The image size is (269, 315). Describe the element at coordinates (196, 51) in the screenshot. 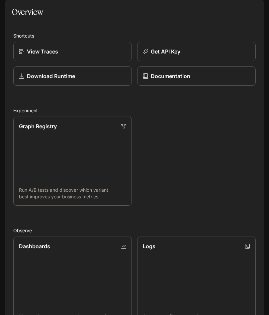

I see `button: Get API Key` at that location.